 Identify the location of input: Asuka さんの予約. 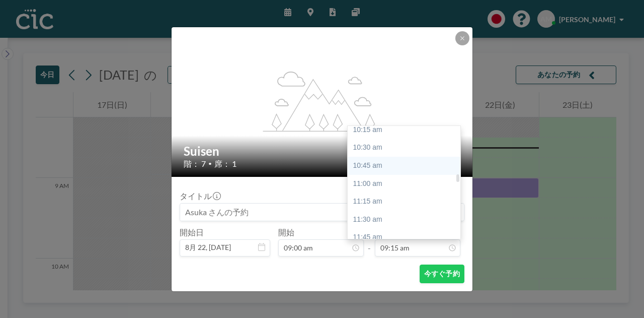
(322, 212).